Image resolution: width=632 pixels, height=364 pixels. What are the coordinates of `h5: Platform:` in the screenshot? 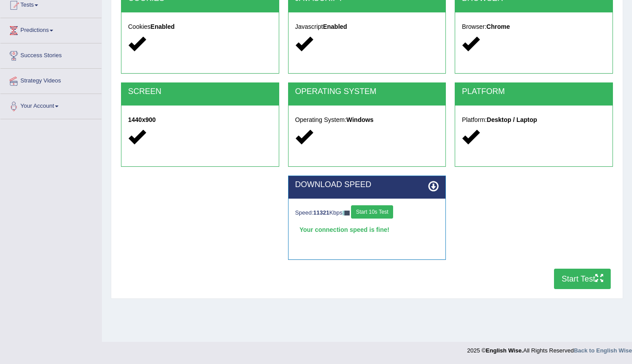 It's located at (534, 120).